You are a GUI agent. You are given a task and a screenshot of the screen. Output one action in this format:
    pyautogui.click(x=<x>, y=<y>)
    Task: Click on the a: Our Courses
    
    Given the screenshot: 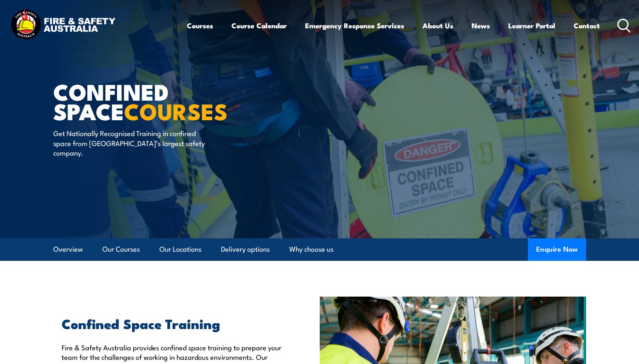 What is the action you would take?
    pyautogui.click(x=121, y=249)
    